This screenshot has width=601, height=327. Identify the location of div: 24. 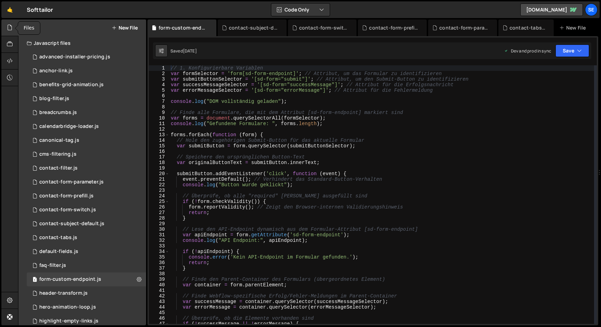
(159, 196).